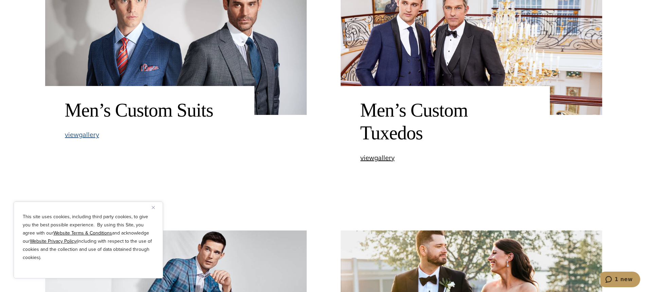  I want to click on h2: Men’s Custom Tuxedos, so click(445, 122).